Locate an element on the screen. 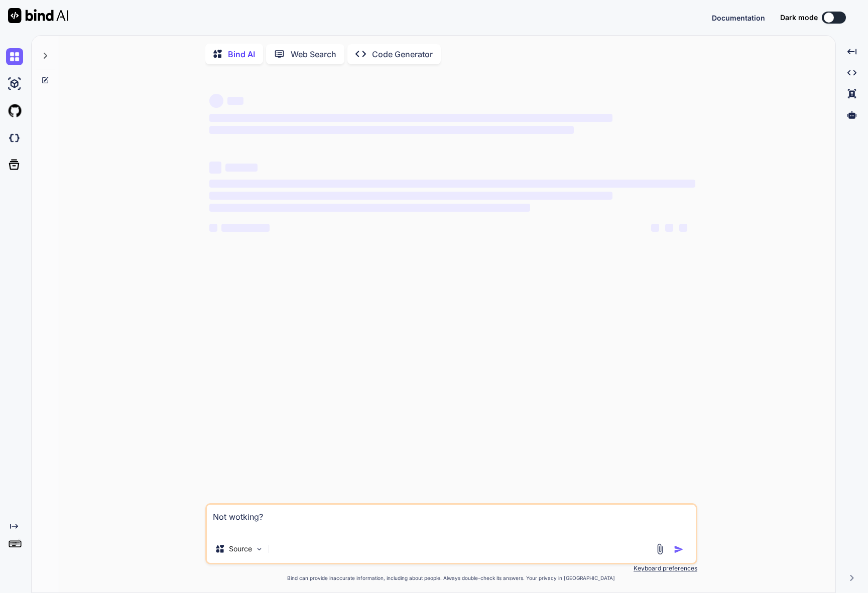 Image resolution: width=868 pixels, height=593 pixels. img: githubLight is located at coordinates (14, 111).